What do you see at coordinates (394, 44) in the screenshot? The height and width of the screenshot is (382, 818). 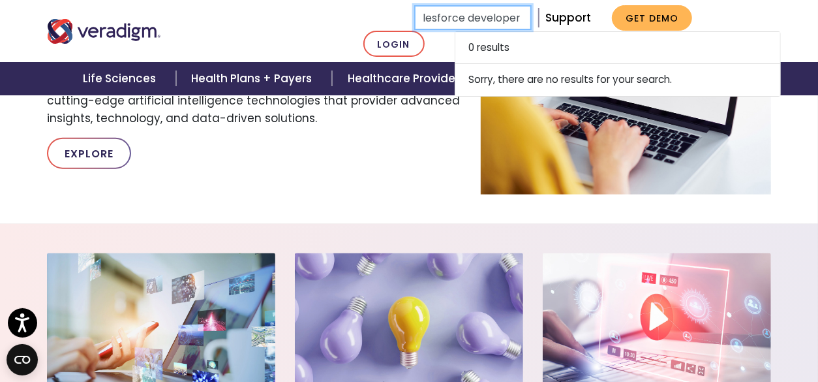 I see `a: Login` at bounding box center [394, 44].